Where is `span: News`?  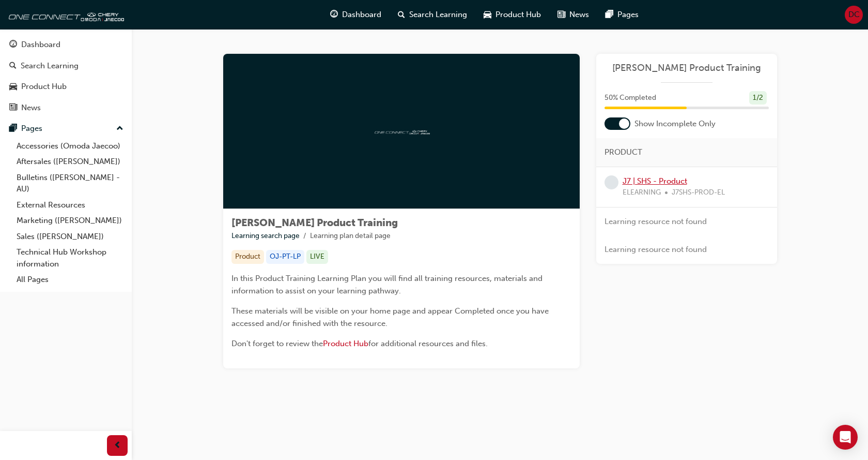
span: News is located at coordinates (580, 14).